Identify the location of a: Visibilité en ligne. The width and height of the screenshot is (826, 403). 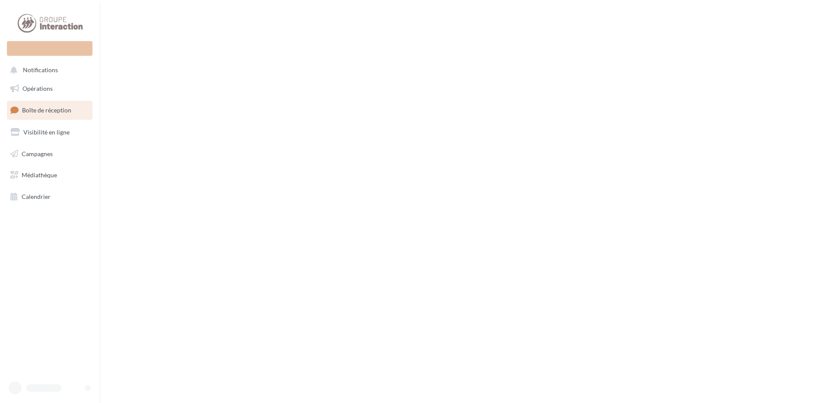
(50, 132).